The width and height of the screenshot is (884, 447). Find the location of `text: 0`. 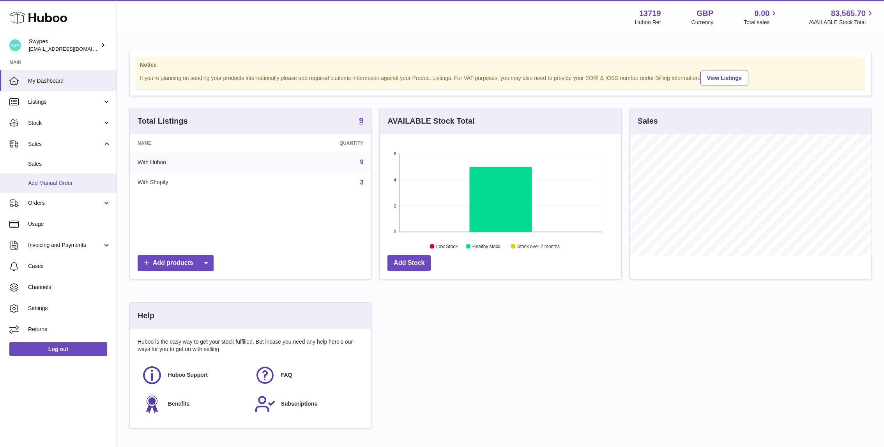

text: 0 is located at coordinates (395, 231).